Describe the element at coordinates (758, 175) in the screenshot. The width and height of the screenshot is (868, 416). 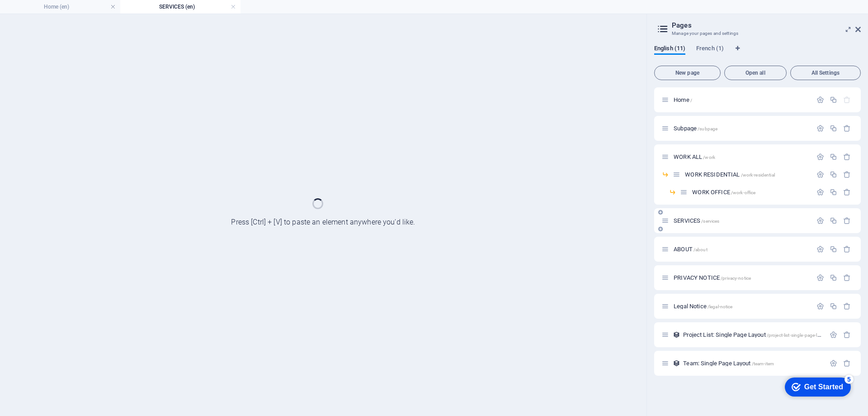
I see `span: /work-residential` at that location.